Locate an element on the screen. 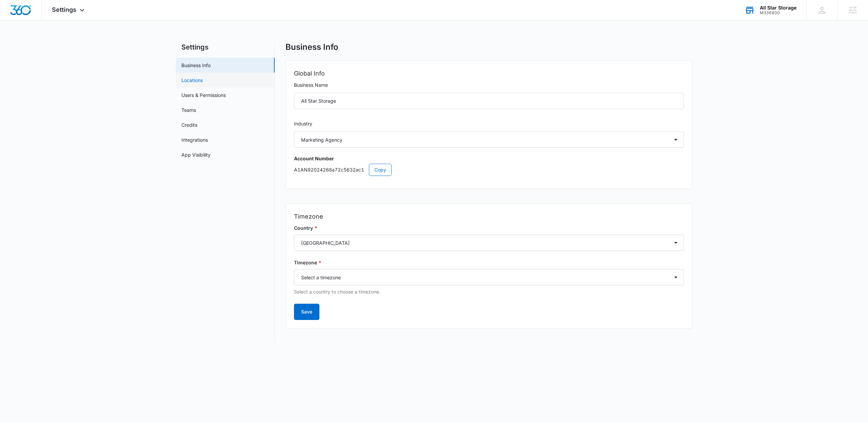 The width and height of the screenshot is (868, 422). div: account id is located at coordinates (778, 13).